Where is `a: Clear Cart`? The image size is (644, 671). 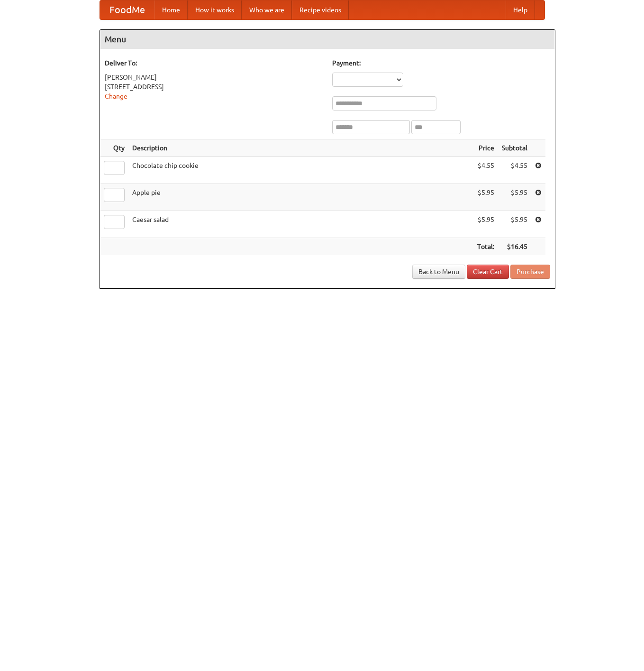
a: Clear Cart is located at coordinates (488, 271).